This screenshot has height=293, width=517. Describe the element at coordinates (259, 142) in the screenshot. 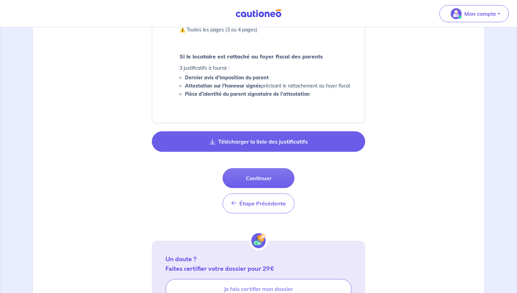

I see `button: Télécharger la liste des justificatifs` at that location.